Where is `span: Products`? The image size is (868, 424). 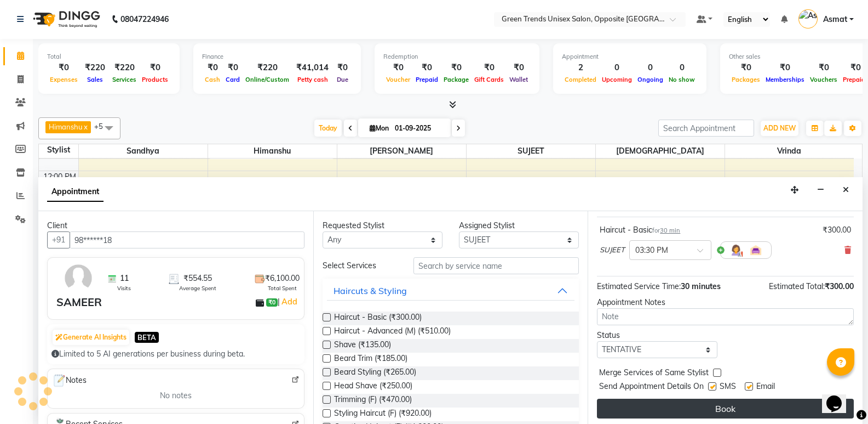
span: Products is located at coordinates (155, 80).